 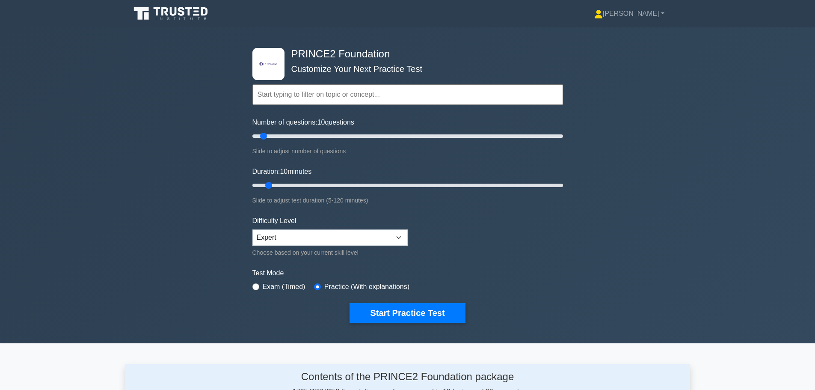 What do you see at coordinates (284, 287) in the screenshot?
I see `label: Exam (Timed)` at bounding box center [284, 287].